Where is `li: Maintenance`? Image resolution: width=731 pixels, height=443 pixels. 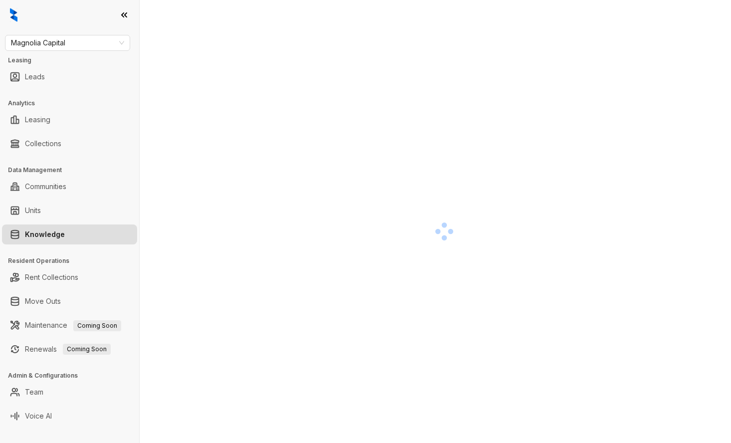 li: Maintenance is located at coordinates (69, 325).